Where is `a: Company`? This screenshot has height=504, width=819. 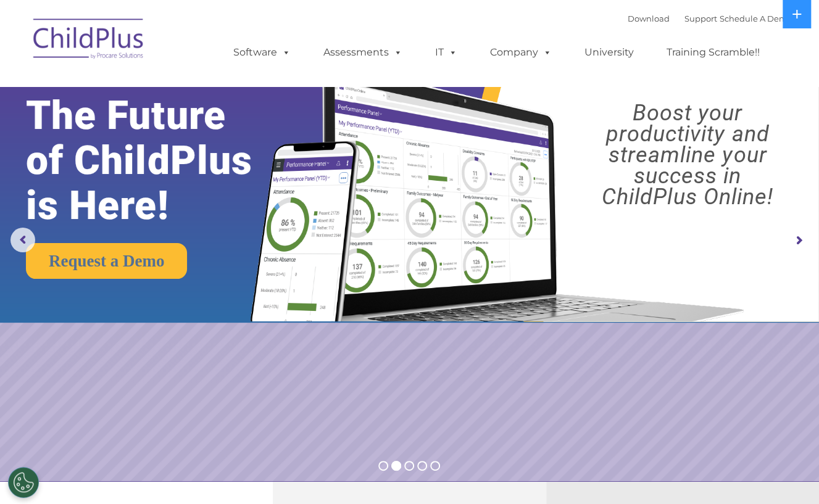
a: Company is located at coordinates (521, 53).